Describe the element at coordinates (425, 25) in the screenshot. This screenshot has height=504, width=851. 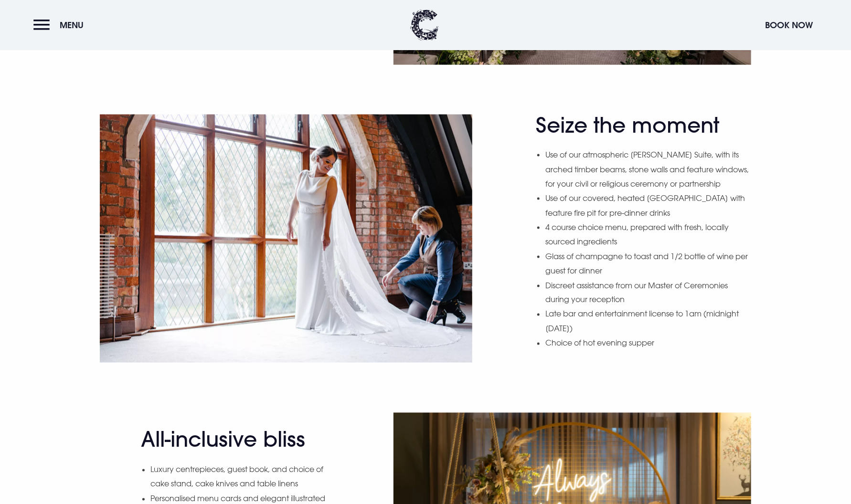
I see `img: Clandeboye Lodge` at that location.